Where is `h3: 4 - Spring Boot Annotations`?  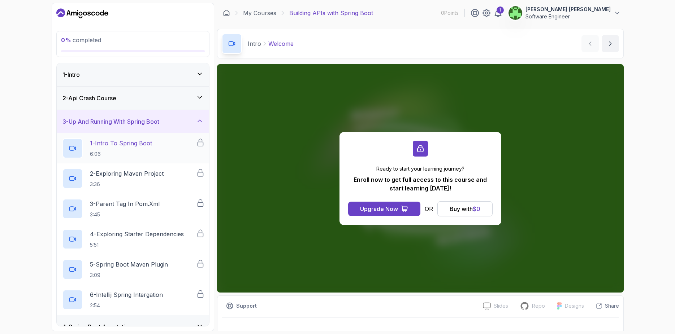
h3: 4 - Spring Boot Annotations is located at coordinates (99, 327).